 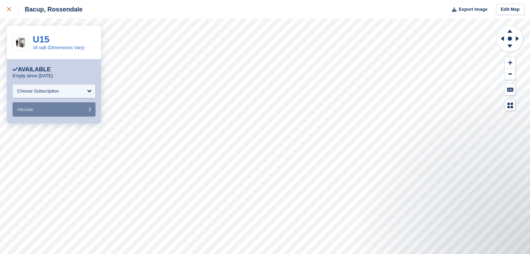 What do you see at coordinates (59, 47) in the screenshot?
I see `a: 16 sqft (Dimensions Vary)` at bounding box center [59, 47].